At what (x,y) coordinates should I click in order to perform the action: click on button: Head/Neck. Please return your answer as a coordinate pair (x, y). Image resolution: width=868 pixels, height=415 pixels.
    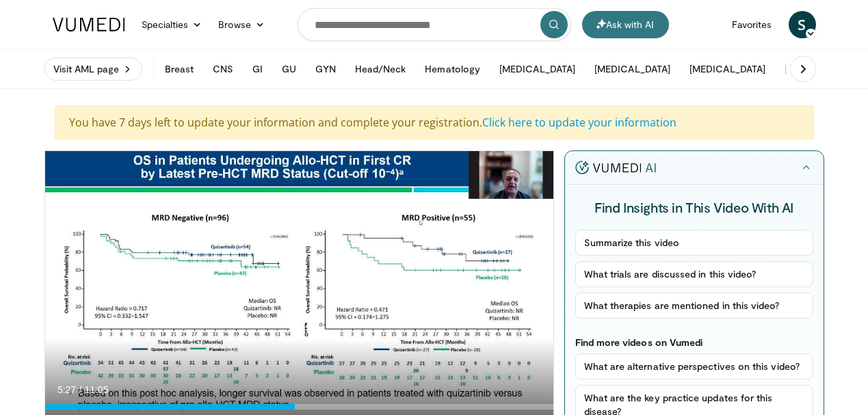
    Looking at the image, I should click on (380, 69).